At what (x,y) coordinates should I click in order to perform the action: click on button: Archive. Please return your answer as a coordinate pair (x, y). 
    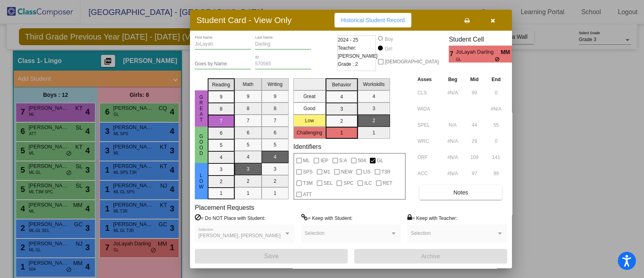
    Looking at the image, I should click on (431, 256).